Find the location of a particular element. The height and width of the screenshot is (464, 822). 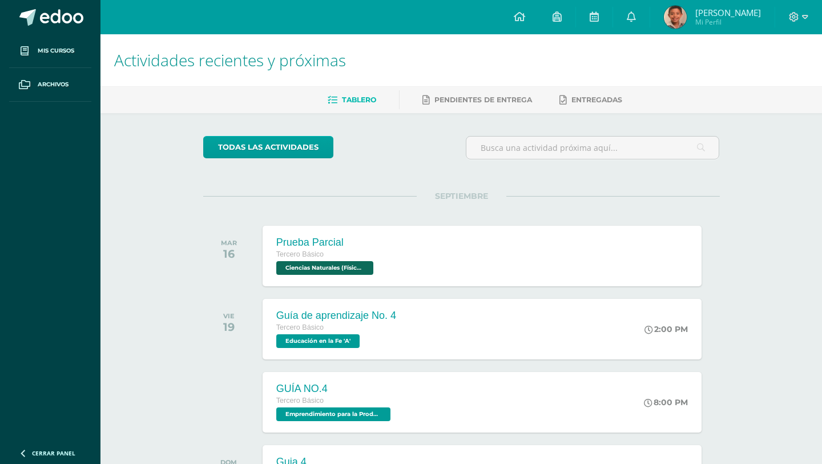

div: 2:00 PM is located at coordinates (666, 329).